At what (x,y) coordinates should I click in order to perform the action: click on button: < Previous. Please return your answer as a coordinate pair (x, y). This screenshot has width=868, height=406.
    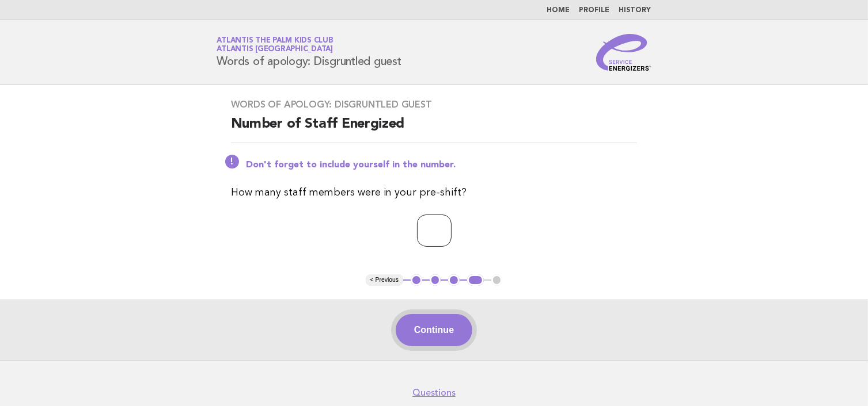
    Looking at the image, I should click on (384, 280).